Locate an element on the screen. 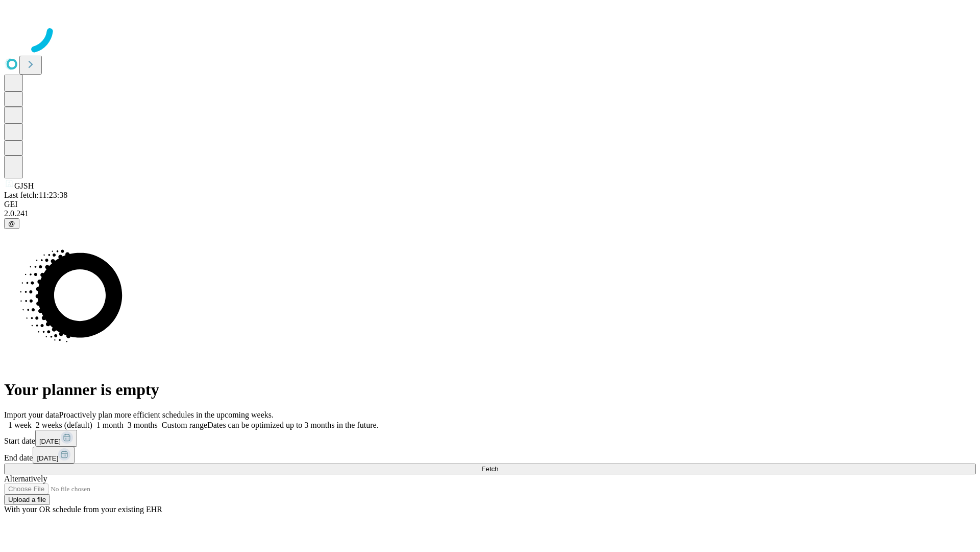 This screenshot has height=552, width=980. button: Upload a file is located at coordinates (27, 499).